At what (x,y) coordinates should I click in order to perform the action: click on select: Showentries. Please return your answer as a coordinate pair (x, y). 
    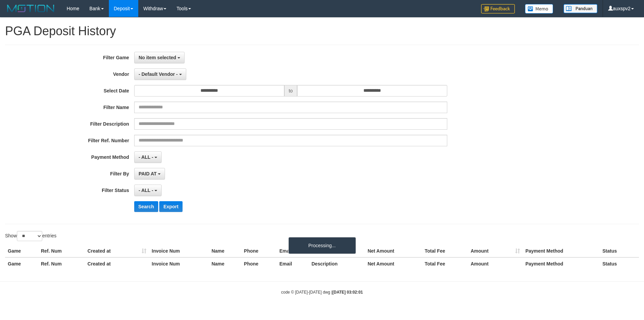
    Looking at the image, I should click on (30, 236).